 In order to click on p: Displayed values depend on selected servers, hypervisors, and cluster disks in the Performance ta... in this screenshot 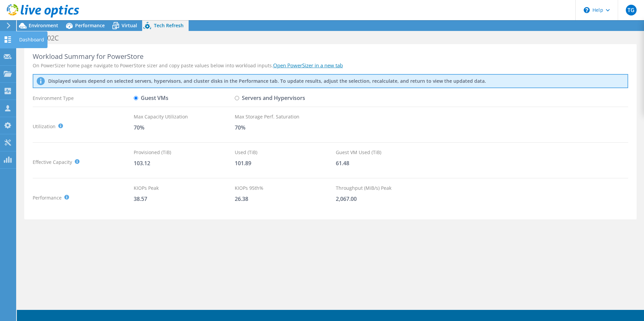, I will do `click(208, 81)`.